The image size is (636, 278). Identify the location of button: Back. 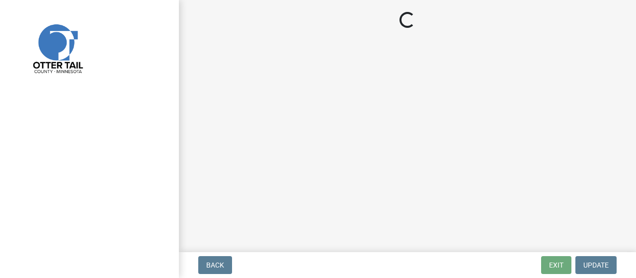
(215, 265).